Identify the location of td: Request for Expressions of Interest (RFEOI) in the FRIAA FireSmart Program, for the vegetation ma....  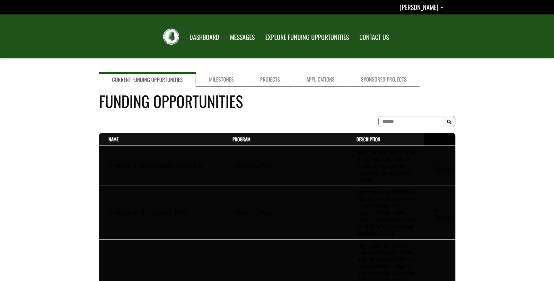
(385, 166).